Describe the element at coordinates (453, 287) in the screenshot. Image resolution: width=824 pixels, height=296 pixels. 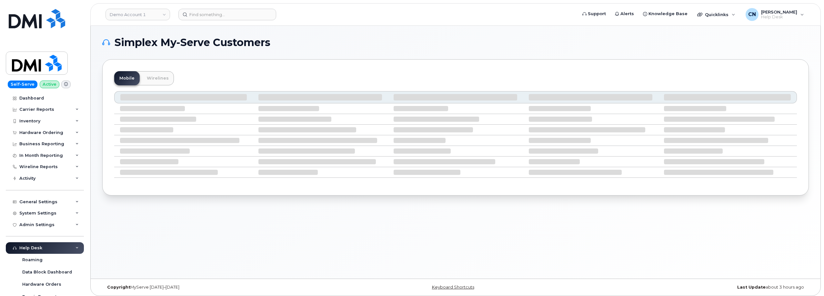
I see `a: Keyboard Shortcuts` at that location.